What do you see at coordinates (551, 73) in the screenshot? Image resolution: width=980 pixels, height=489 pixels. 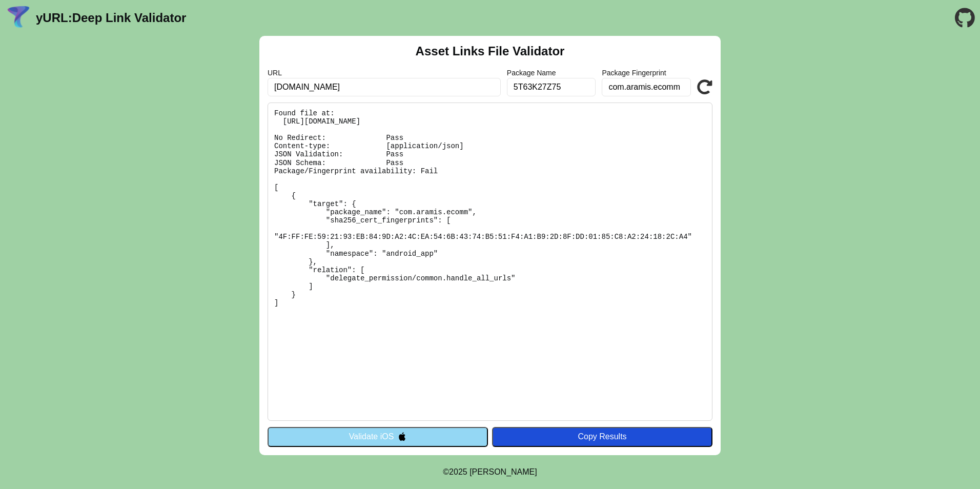 I see `label: Package Name` at bounding box center [551, 73].